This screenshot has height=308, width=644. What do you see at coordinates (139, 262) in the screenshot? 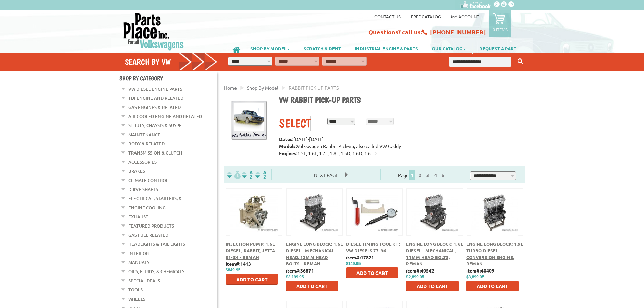
I see `a: Manuals` at bounding box center [139, 262].